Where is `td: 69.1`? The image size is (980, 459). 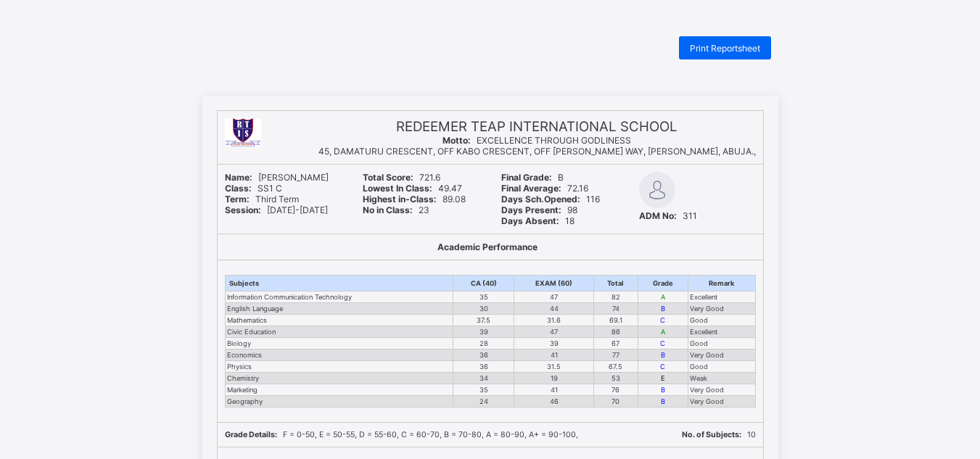
td: 69.1 is located at coordinates (615, 320).